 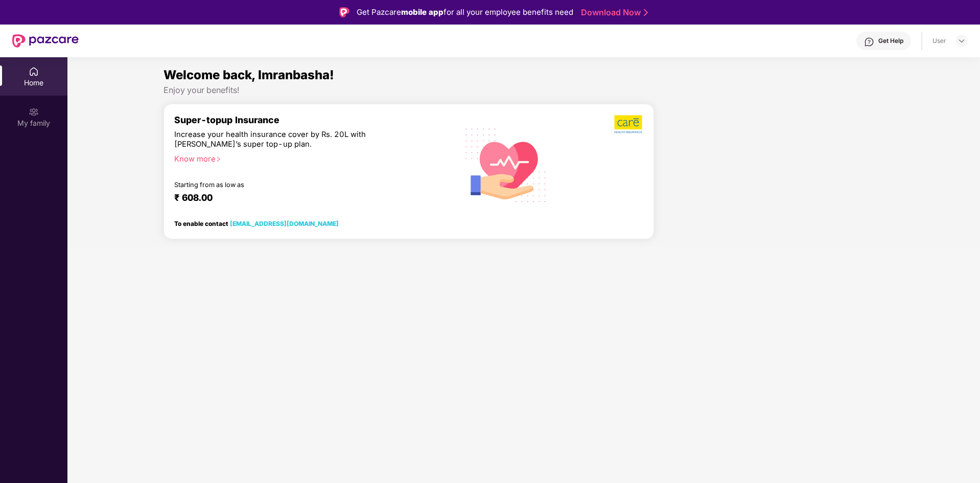 I want to click on img: New Pazcare Logo, so click(x=45, y=41).